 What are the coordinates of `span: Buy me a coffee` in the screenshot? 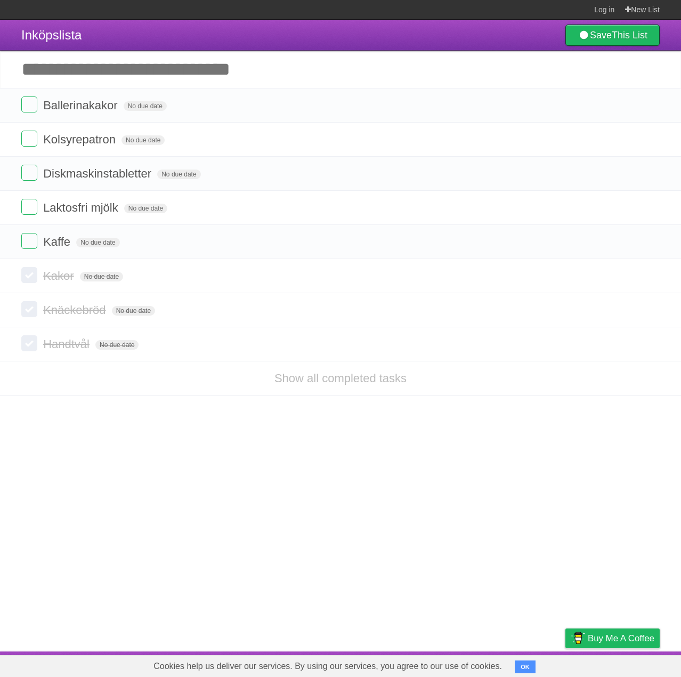 It's located at (621, 638).